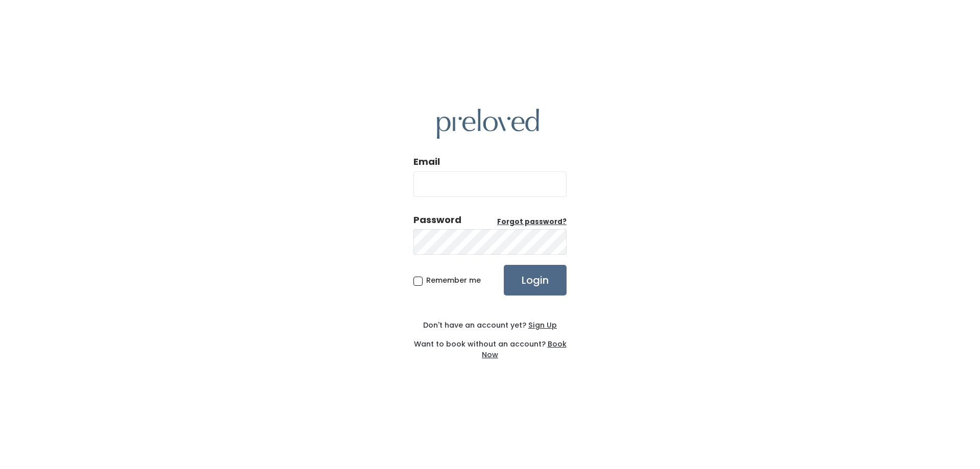 This screenshot has height=469, width=980. I want to click on input: Login, so click(535, 280).